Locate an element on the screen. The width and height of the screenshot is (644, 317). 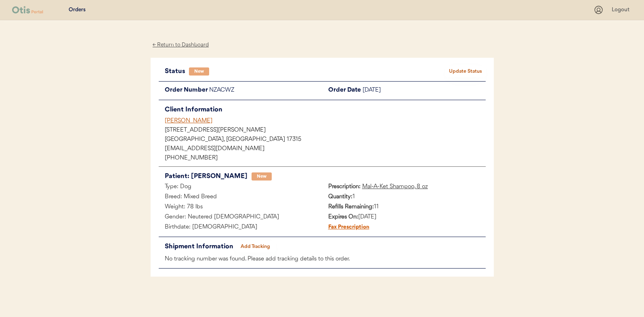
div: ← Return to Dashboard is located at coordinates (181, 45).